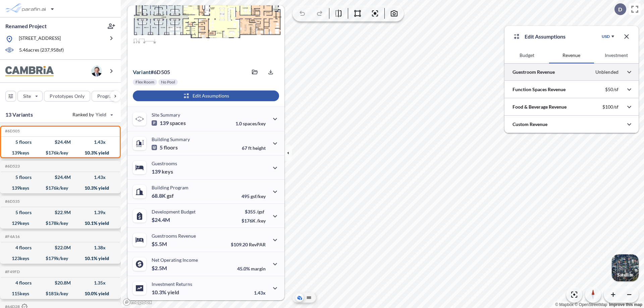 The width and height of the screenshot is (644, 308). What do you see at coordinates (171, 148) in the screenshot?
I see `span: floors` at bounding box center [171, 148].